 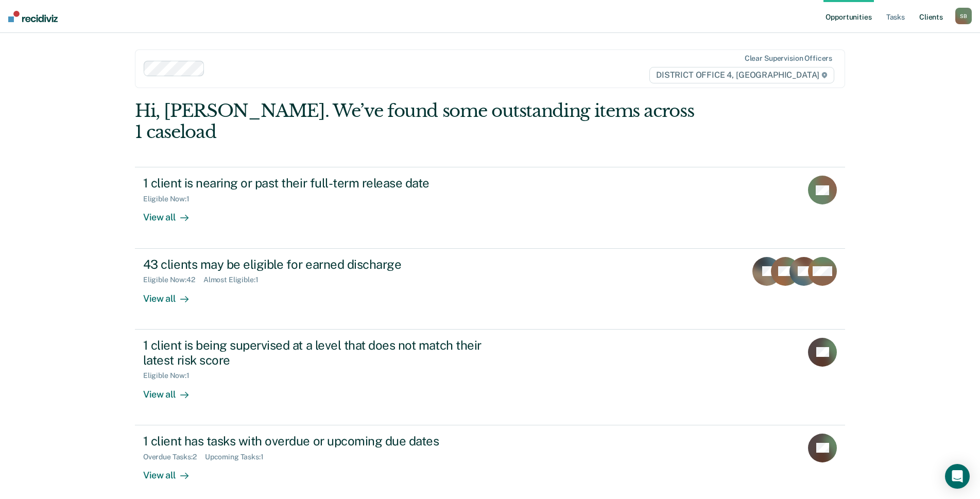 What do you see at coordinates (174, 457) in the screenshot?
I see `div: Overdue Tasks : 2` at bounding box center [174, 457].